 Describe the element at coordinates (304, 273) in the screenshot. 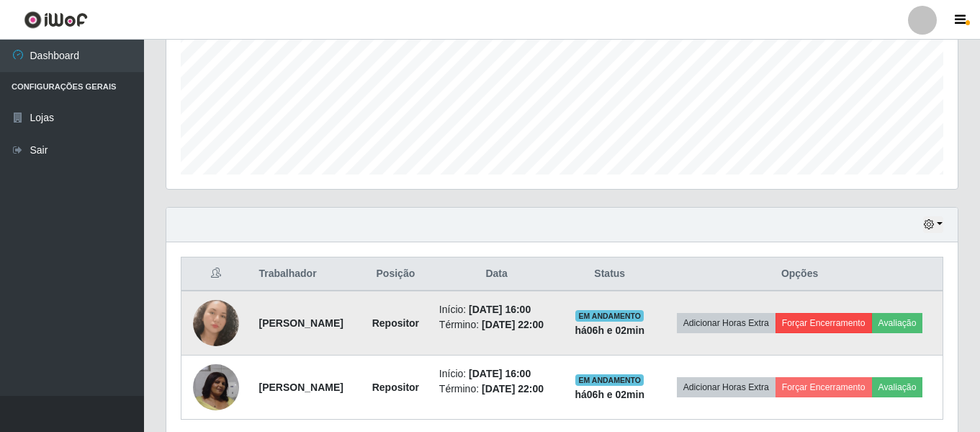

I see `th: Trabalhador` at that location.